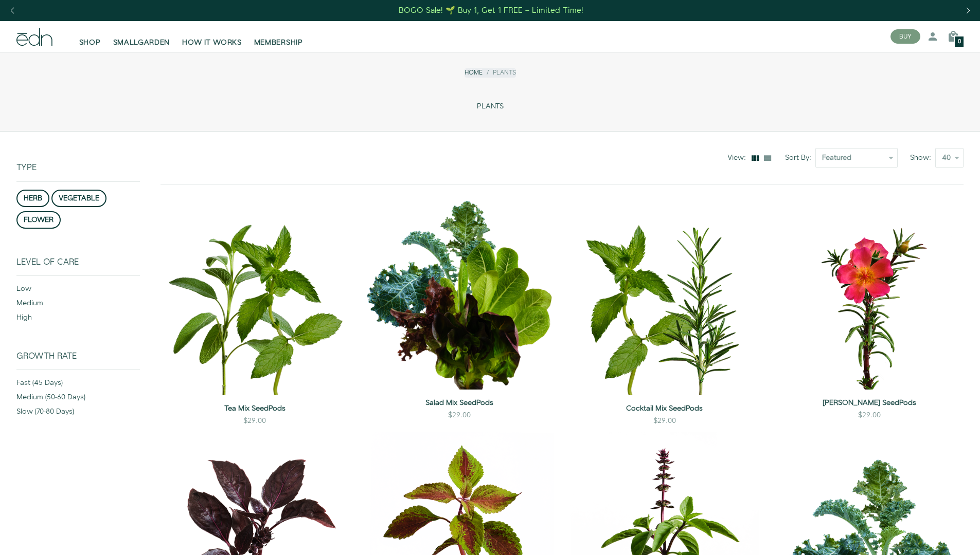 This screenshot has height=555, width=980. What do you see at coordinates (211, 43) in the screenshot?
I see `span: HOW IT WORKS` at bounding box center [211, 43].